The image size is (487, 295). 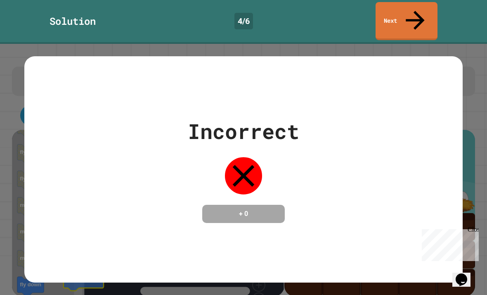 What do you see at coordinates (244, 131) in the screenshot?
I see `div: Incorrect` at bounding box center [244, 131].